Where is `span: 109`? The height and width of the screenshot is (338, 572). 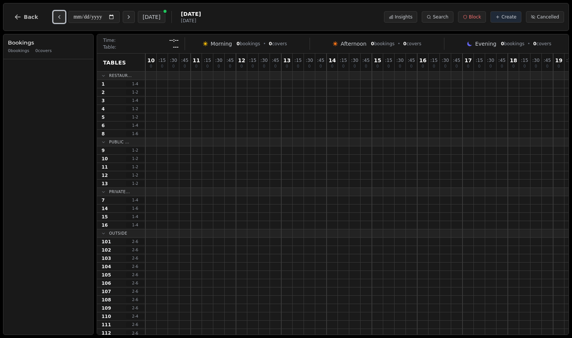 span: 109 is located at coordinates (106, 309).